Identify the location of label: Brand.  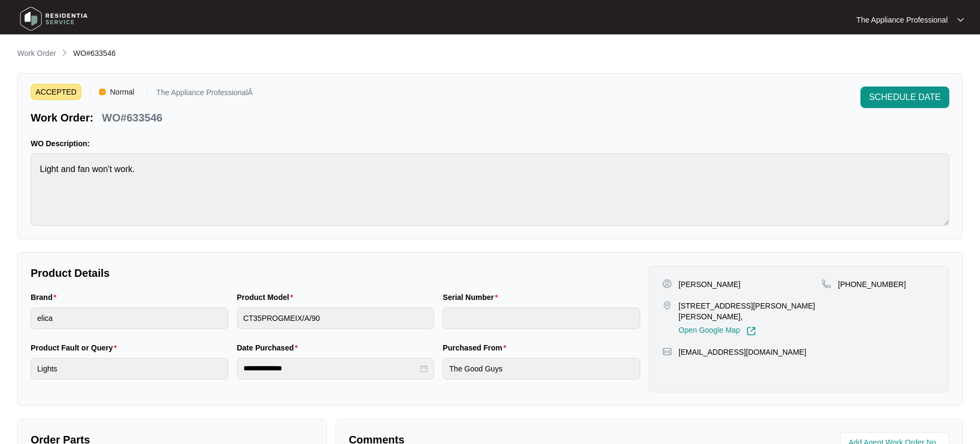
(46, 298).